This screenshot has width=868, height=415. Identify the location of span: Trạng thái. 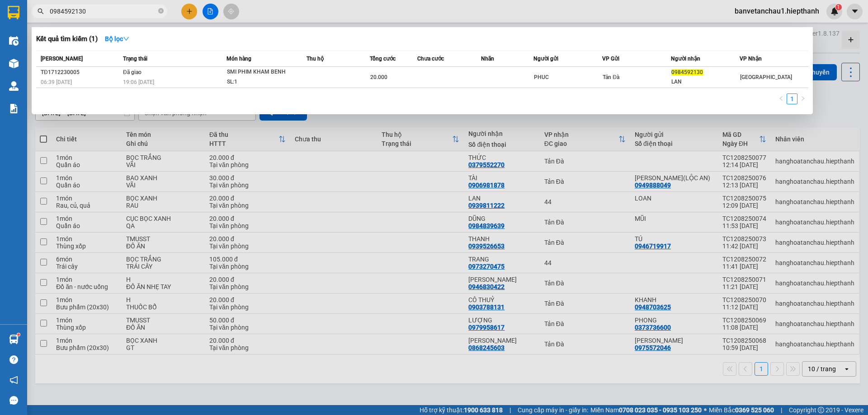
(135, 58).